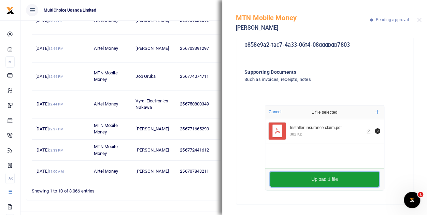 The width and height of the screenshot is (427, 215). What do you see at coordinates (56, 171) in the screenshot?
I see `small: 11:00 AM` at bounding box center [56, 171].